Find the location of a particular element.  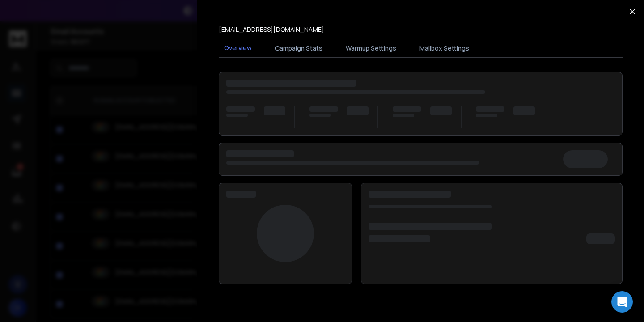

div: Open Intercom Messenger is located at coordinates (622, 302).